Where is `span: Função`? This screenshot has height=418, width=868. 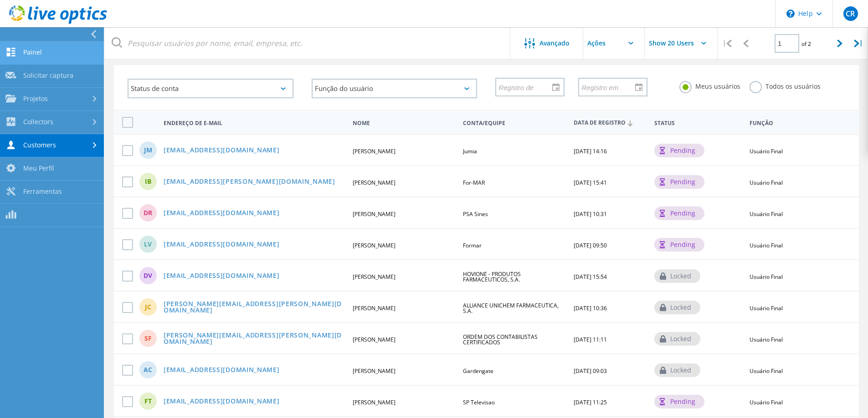
span: Função is located at coordinates (796, 123).